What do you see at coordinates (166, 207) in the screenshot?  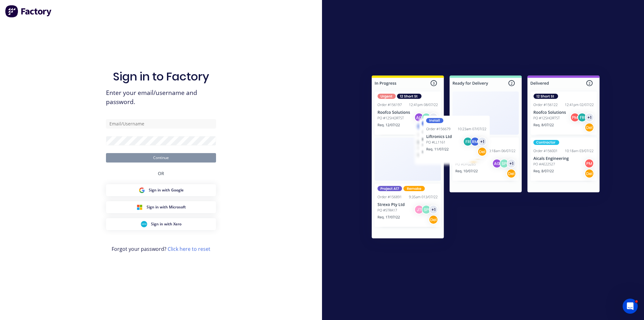 I see `span: Sign in with Microsoft` at bounding box center [166, 207].